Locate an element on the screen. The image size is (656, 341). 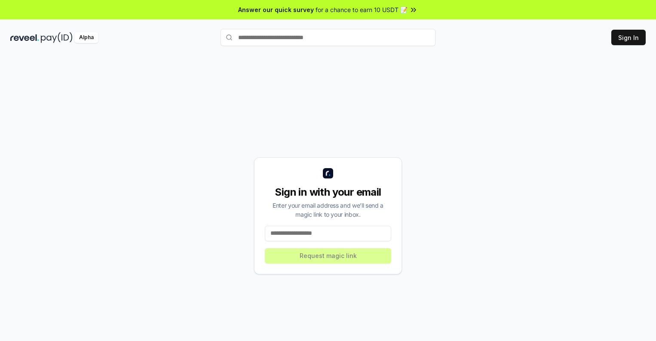
img: pay_id is located at coordinates (57, 37).